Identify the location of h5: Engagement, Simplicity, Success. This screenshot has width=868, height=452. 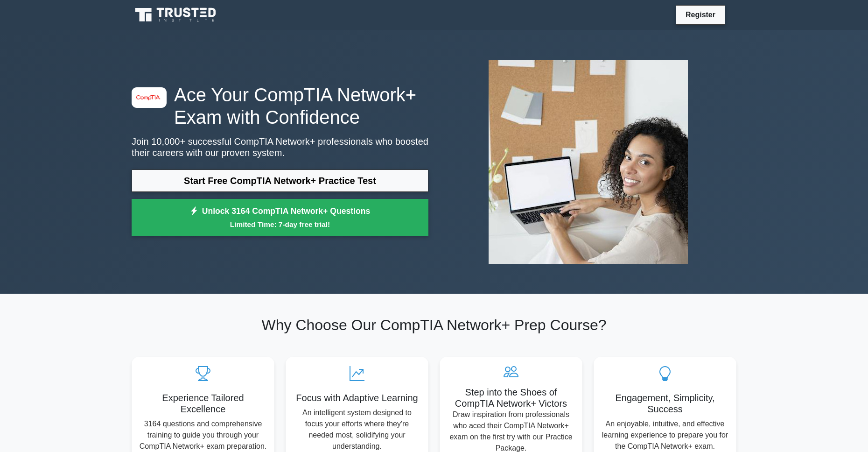
(665, 404).